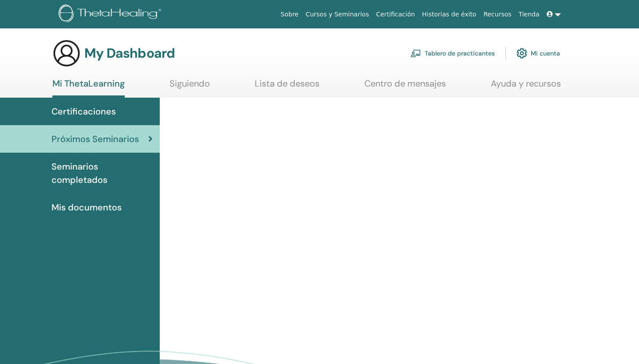 Image resolution: width=639 pixels, height=364 pixels. I want to click on span: Seminarios completados, so click(102, 173).